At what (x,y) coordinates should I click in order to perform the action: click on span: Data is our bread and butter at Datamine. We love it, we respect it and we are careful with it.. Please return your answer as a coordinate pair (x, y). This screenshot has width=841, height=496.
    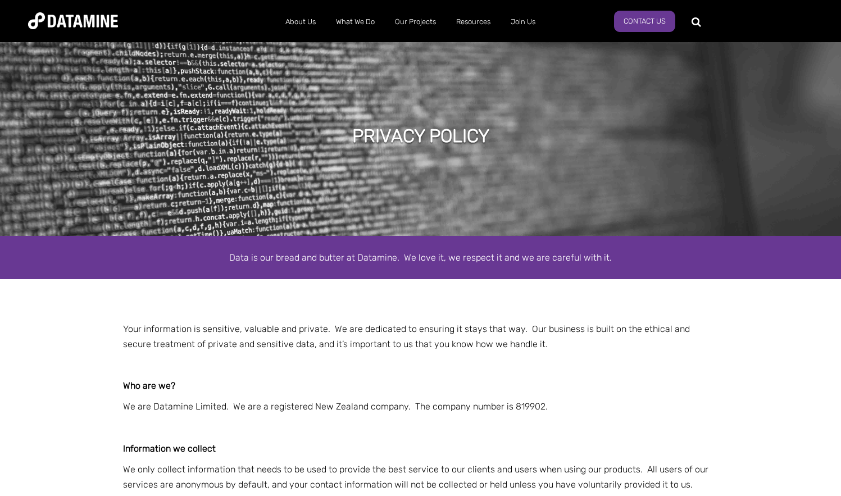
    Looking at the image, I should click on (420, 257).